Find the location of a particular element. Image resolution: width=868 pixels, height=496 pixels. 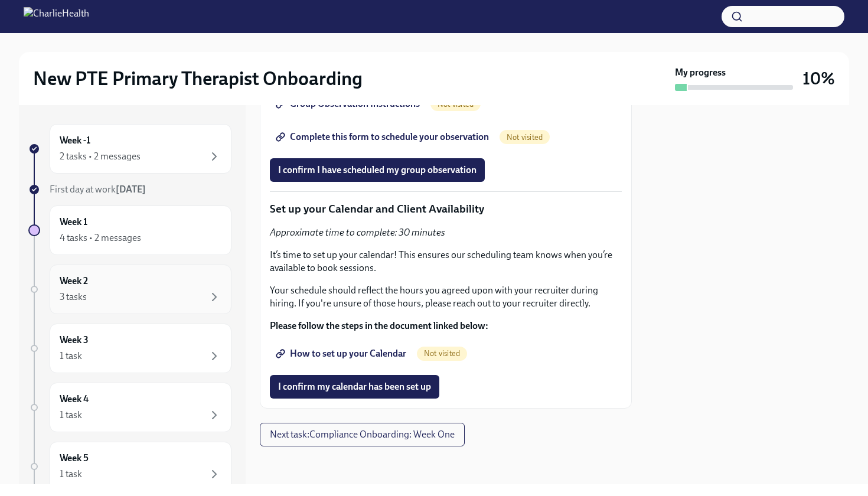

p: Your schedule should reflect the hours you agreed upon with your recruiter during hiring. If you'... is located at coordinates (445, 297).